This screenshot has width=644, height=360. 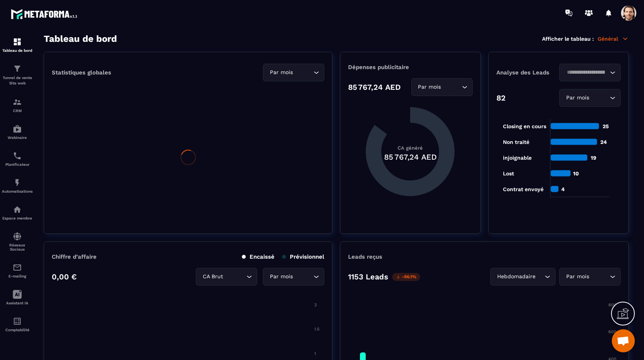 What do you see at coordinates (517, 158) in the screenshot?
I see `tspan: injoignable` at bounding box center [517, 158].